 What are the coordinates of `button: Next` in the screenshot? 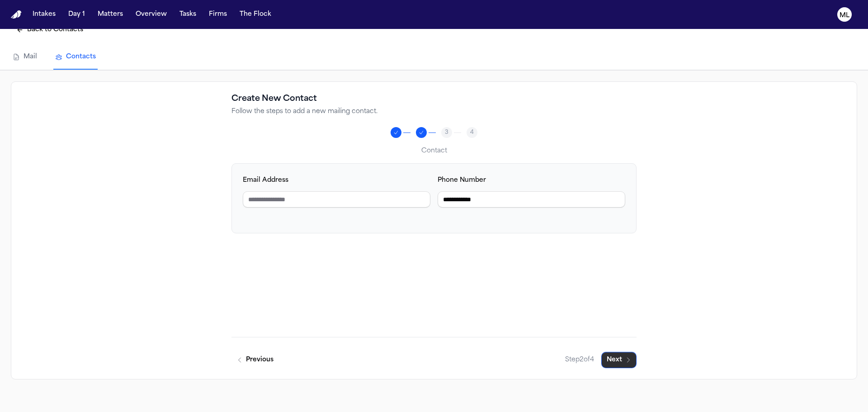 It's located at (619, 360).